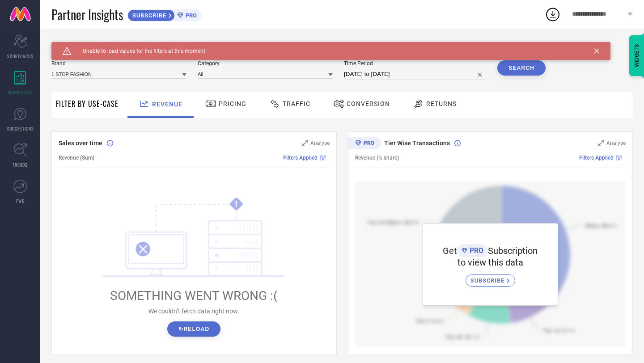  I want to click on a: SUBSCRIBEPRO, so click(164, 14).